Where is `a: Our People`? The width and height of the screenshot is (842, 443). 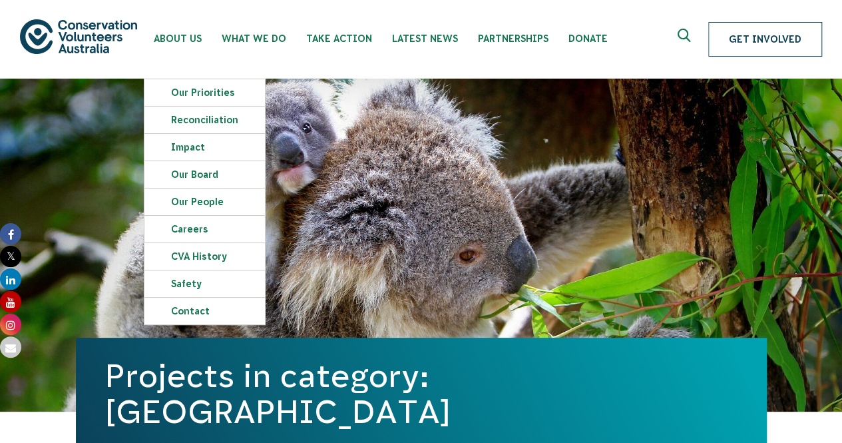 a: Our People is located at coordinates (204, 202).